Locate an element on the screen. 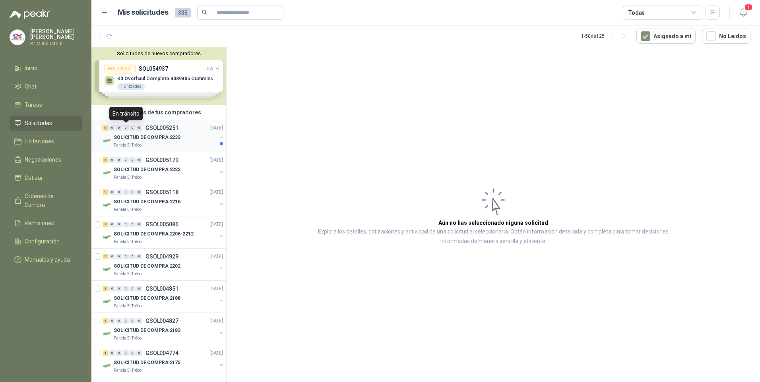  a: Remisiones is located at coordinates (46, 223).